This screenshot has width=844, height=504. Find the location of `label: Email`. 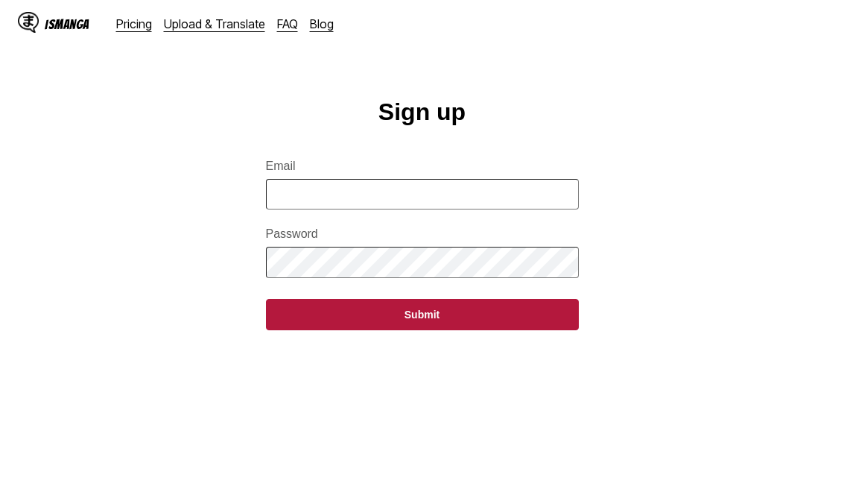

label: Email is located at coordinates (422, 166).